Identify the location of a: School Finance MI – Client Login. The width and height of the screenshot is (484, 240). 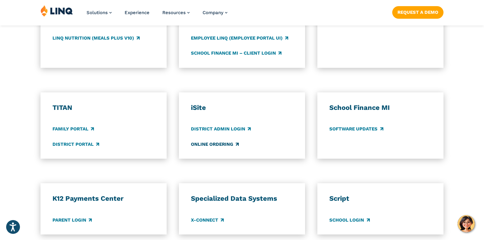
(236, 53).